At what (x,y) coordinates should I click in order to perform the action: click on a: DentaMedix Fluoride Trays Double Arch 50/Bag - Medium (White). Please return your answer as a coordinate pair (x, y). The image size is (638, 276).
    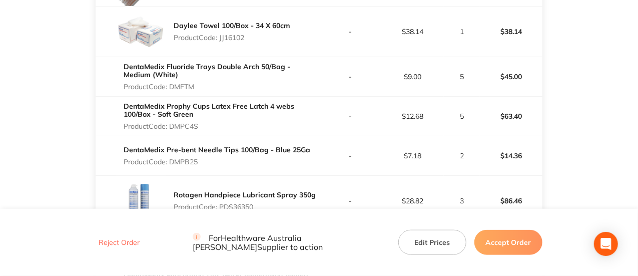
    Looking at the image, I should click on (207, 71).